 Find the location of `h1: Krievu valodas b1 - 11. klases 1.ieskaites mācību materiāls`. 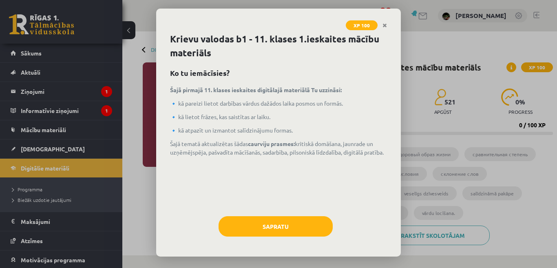

h1: Krievu valodas b1 - 11. klases 1.ieskaites mācību materiāls is located at coordinates (278, 46).